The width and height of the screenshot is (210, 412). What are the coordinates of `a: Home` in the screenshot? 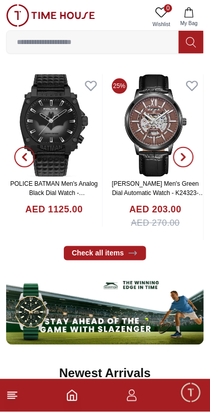 It's located at (72, 396).